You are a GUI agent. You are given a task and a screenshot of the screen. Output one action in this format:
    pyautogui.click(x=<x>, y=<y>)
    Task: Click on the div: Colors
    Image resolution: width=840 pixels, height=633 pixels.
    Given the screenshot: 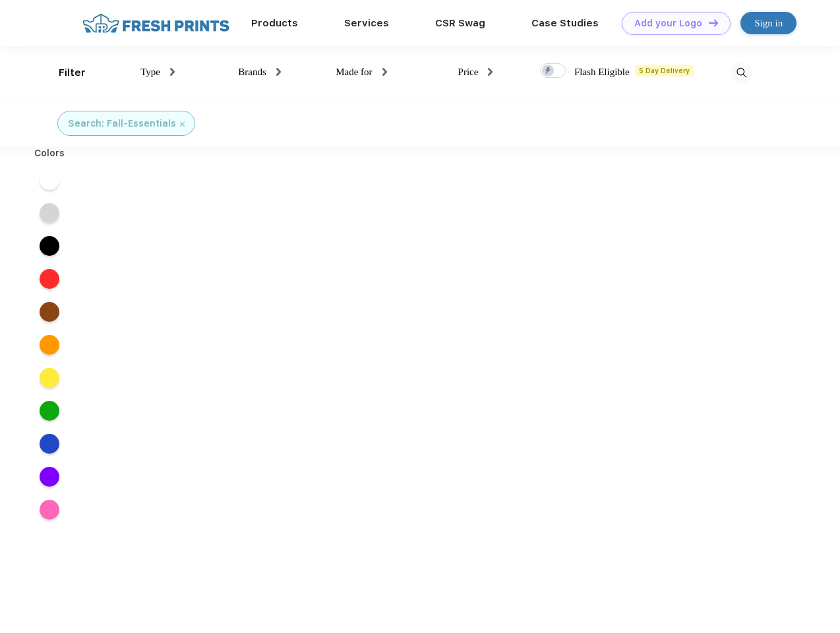 What is the action you would take?
    pyautogui.click(x=50, y=153)
    